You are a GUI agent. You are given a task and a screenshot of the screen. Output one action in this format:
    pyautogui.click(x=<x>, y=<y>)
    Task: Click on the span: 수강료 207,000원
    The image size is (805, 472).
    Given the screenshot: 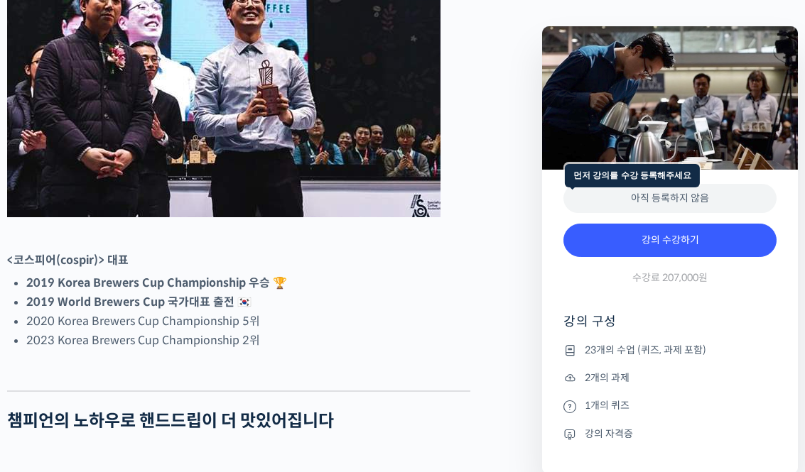 What is the action you would take?
    pyautogui.click(x=670, y=278)
    